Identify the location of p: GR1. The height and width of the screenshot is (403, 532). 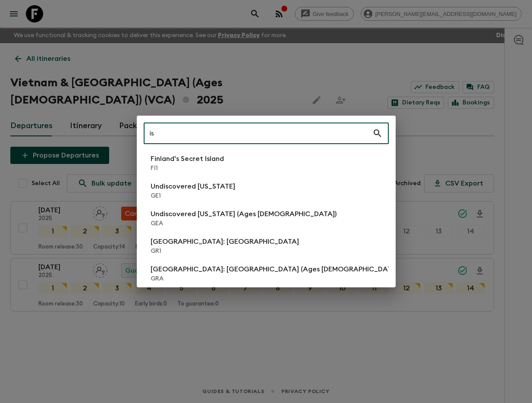
(225, 251).